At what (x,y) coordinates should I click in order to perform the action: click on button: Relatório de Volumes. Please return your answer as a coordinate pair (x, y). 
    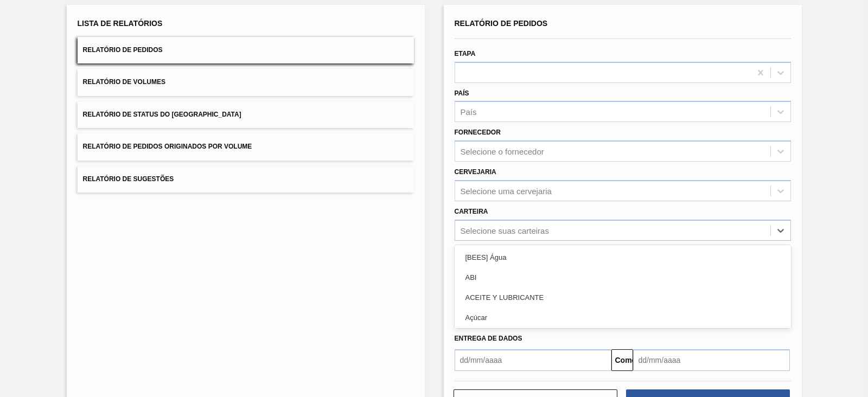
    Looking at the image, I should click on (246, 82).